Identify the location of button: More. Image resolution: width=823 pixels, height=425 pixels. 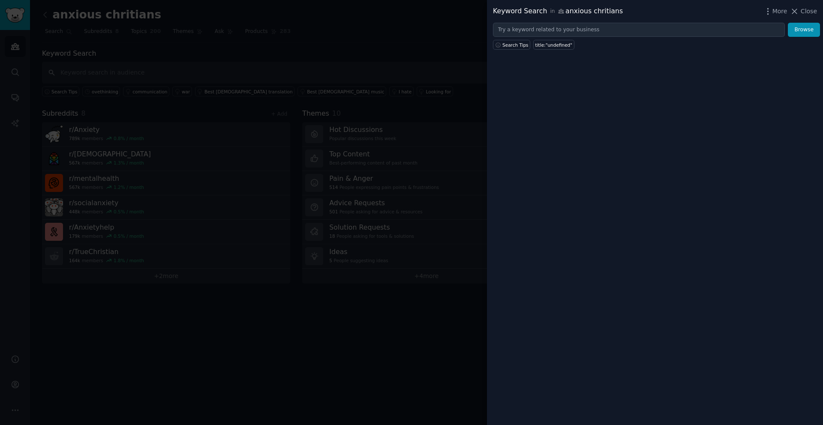
(775, 11).